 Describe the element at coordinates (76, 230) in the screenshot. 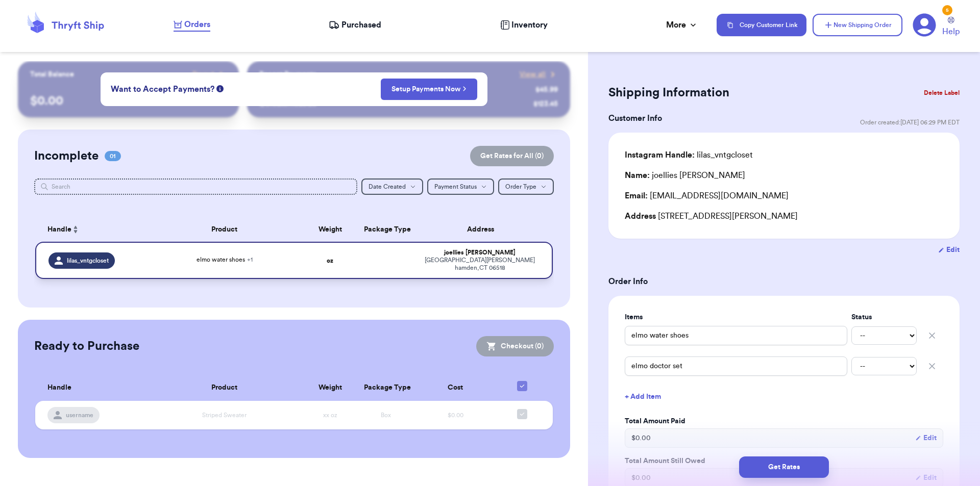

I see `button: Sort ascending` at that location.